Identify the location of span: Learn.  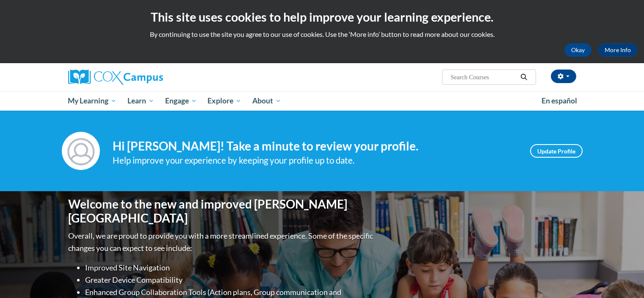
(141, 101).